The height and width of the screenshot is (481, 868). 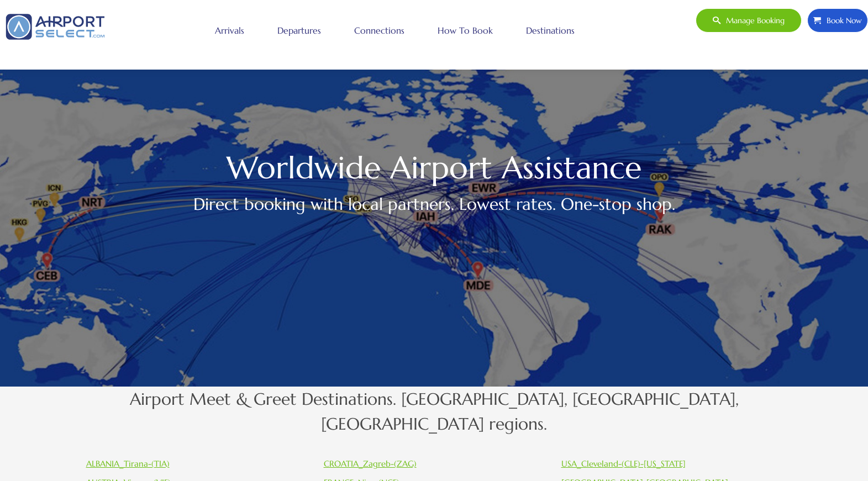 I want to click on a: CROATIA_Zagreb-(ZAG), so click(x=370, y=464).